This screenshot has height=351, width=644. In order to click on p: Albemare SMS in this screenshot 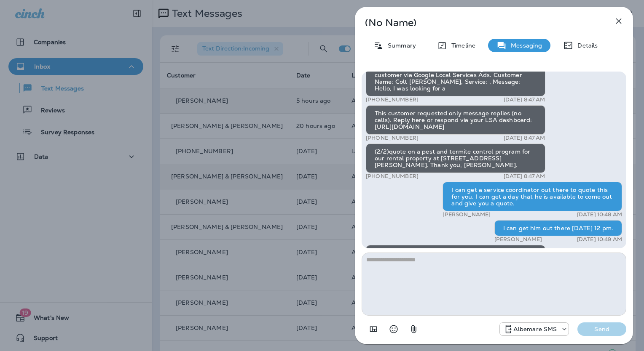, I will do `click(535, 330)`.